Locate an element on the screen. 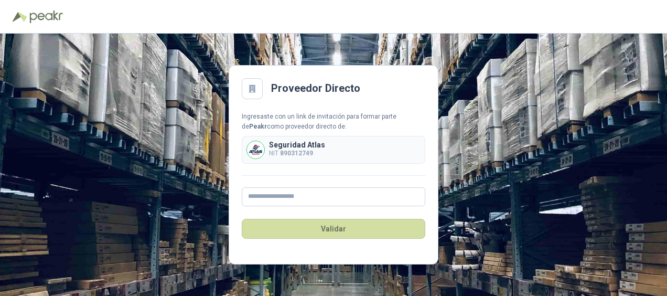 The height and width of the screenshot is (296, 667). b: Peakr is located at coordinates (258, 126).